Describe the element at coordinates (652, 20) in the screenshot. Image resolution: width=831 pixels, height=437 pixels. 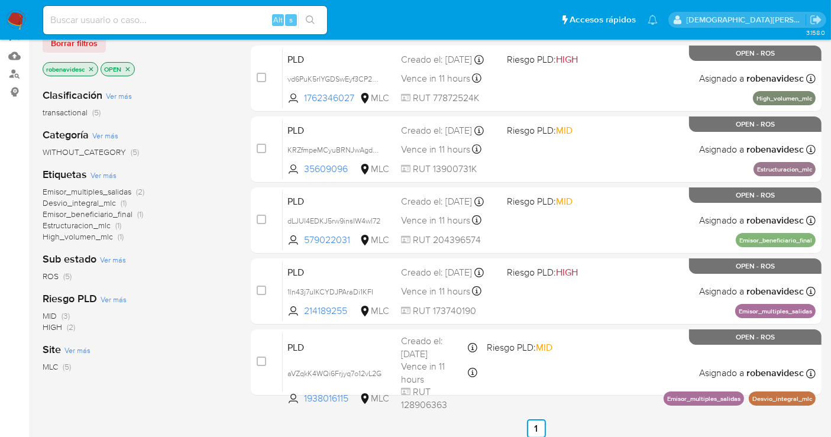
I see `a: Notificaciones` at that location.